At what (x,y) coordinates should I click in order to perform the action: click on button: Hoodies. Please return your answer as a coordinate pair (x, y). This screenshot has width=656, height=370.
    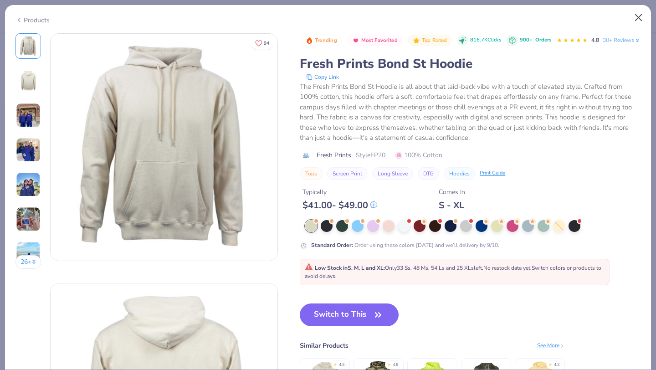
    Looking at the image, I should click on (459, 174).